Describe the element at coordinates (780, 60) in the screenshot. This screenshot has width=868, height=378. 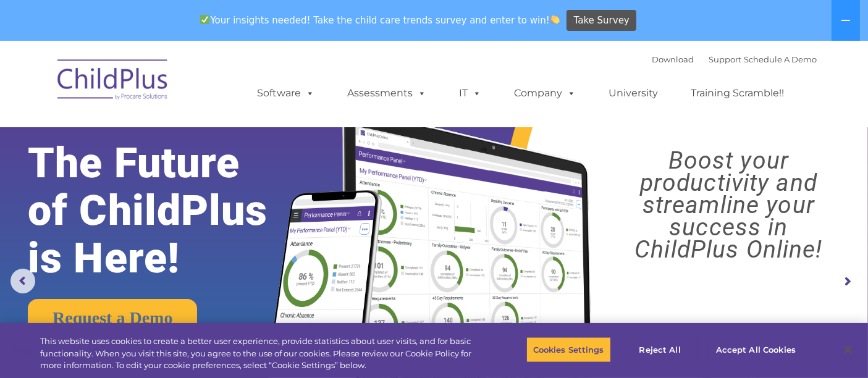
I see `a: Schedule A Demo` at that location.